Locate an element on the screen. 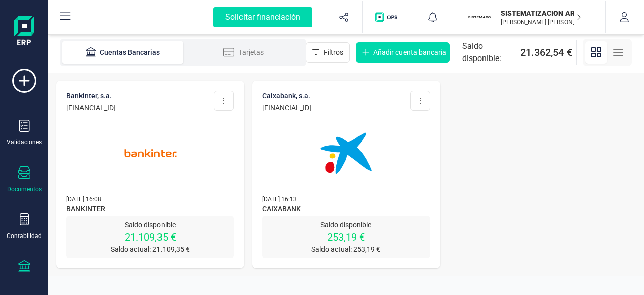 This screenshot has width=644, height=295. div: Contabilidad is located at coordinates (24, 235).